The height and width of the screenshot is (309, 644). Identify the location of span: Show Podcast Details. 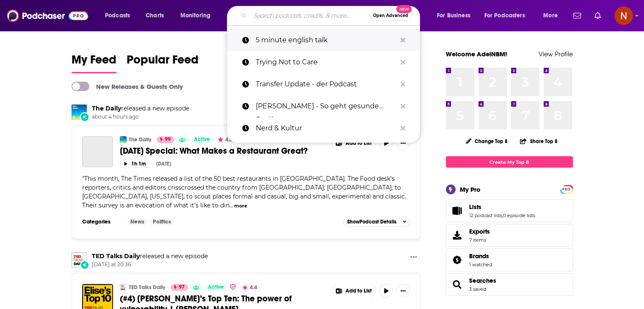
(372, 222).